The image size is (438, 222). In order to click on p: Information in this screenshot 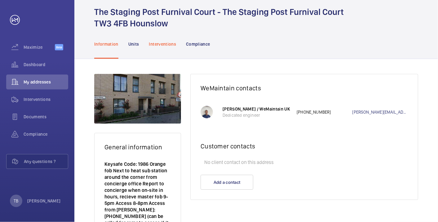, I will do `click(106, 44)`.